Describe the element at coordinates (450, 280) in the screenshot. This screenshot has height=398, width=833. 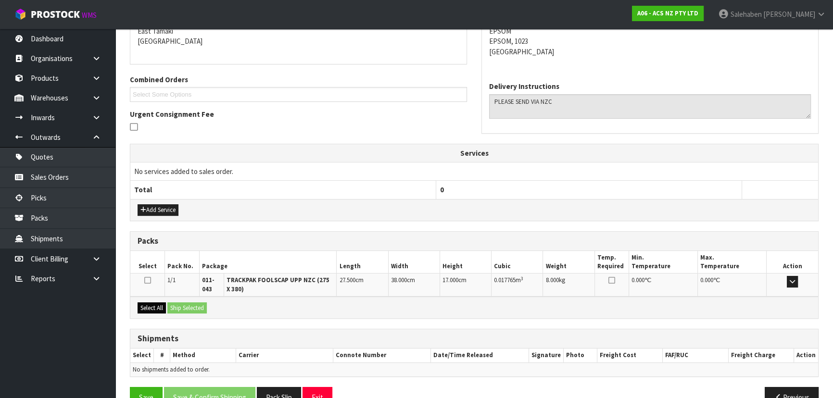
I see `span: 17.000` at that location.